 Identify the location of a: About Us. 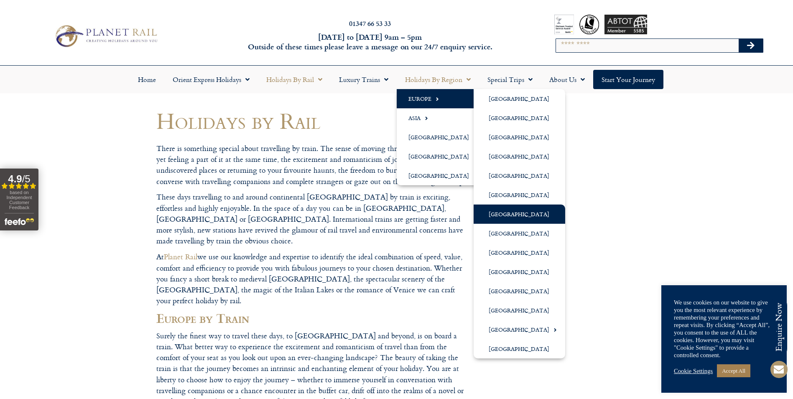
(567, 79).